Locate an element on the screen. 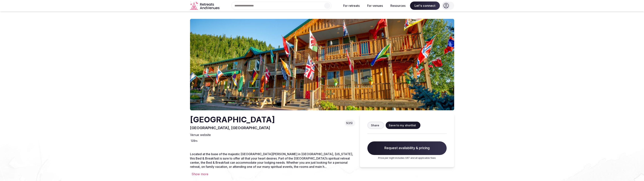 Image resolution: width=644 pixels, height=181 pixels. button: For retreats is located at coordinates (351, 6).